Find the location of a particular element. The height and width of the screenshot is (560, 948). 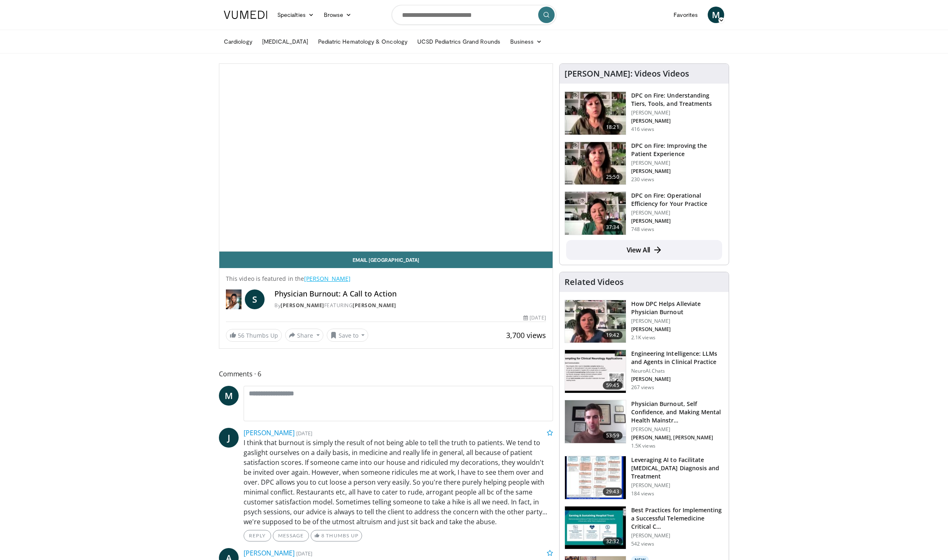

a: Specialties is located at coordinates (295, 15).